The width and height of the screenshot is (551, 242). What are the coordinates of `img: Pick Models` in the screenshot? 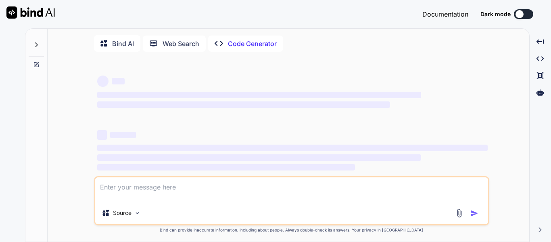 It's located at (137, 212).